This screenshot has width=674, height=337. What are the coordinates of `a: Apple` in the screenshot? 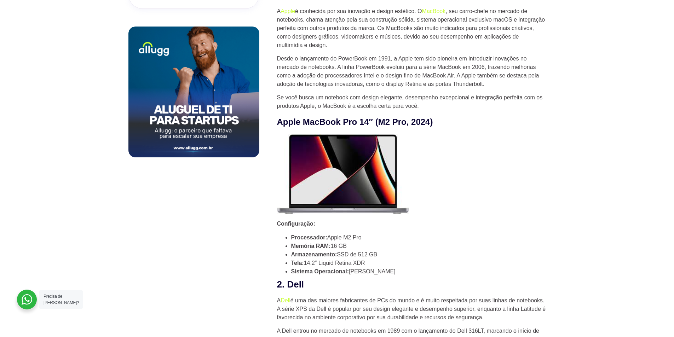 It's located at (288, 11).